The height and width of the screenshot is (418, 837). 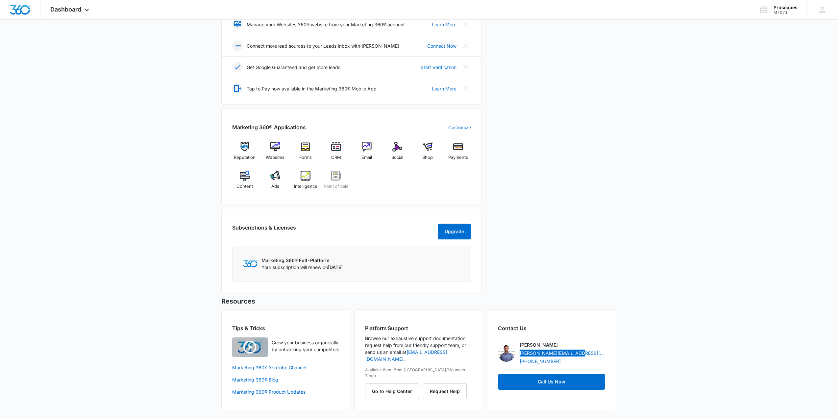 I want to click on h2: Subscriptions & Licenses, so click(x=264, y=230).